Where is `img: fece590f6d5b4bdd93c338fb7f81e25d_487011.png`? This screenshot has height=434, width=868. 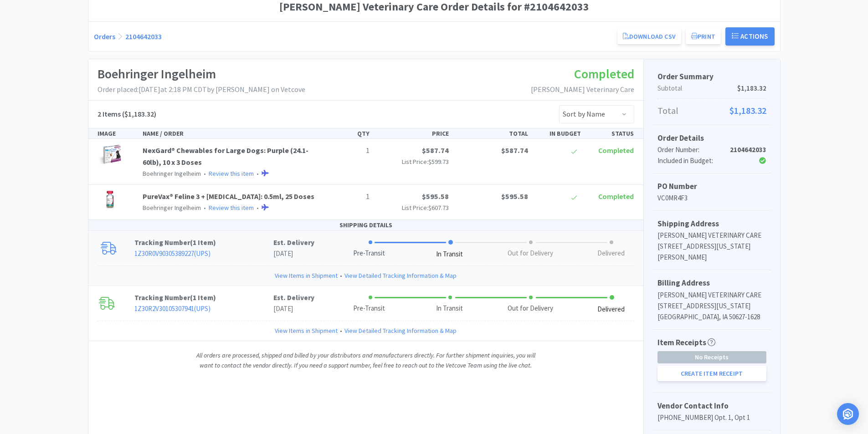
img: fece590f6d5b4bdd93c338fb7f81e25d_487011.png is located at coordinates (110, 155).